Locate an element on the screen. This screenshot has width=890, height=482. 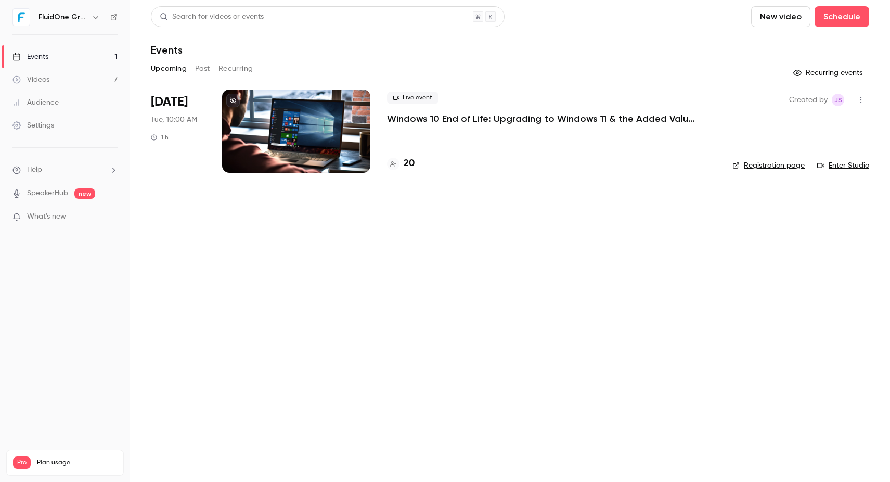
span: Help is located at coordinates (34, 170).